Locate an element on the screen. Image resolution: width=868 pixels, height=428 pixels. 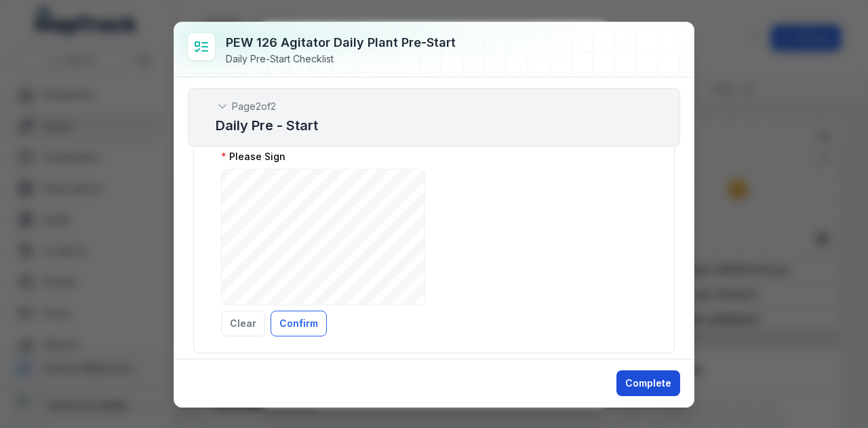
h2: Daily Pre - Start is located at coordinates (434, 125).